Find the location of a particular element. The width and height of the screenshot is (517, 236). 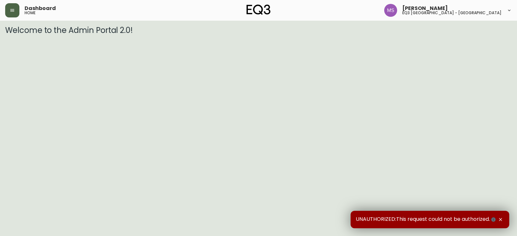

h5: home is located at coordinates (30, 13).